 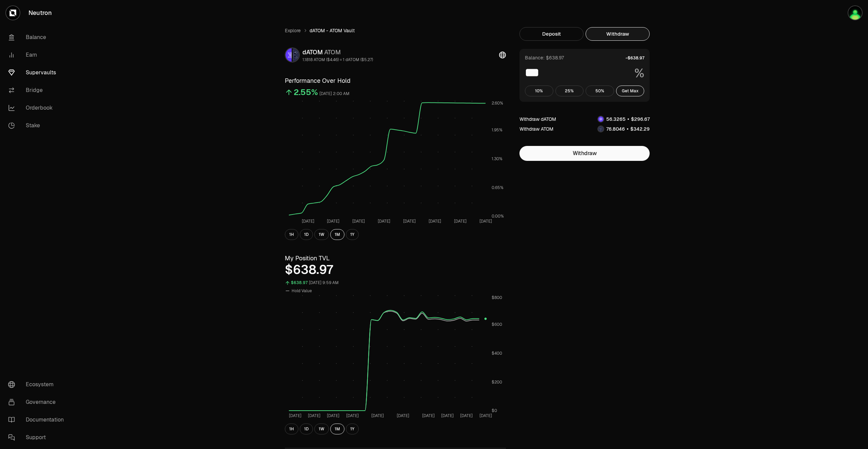 What do you see at coordinates (332, 31) in the screenshot?
I see `span: dATOM - ATOM Vault` at bounding box center [332, 31].